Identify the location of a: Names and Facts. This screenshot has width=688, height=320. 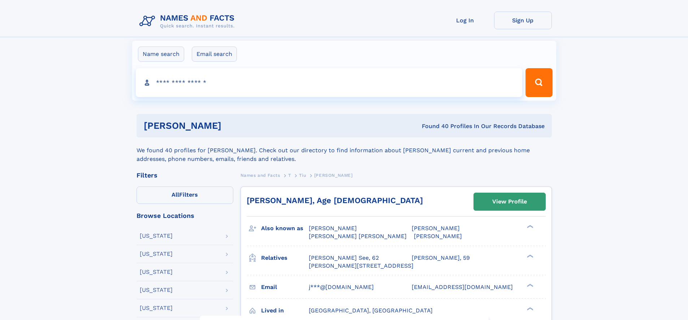
(260, 175).